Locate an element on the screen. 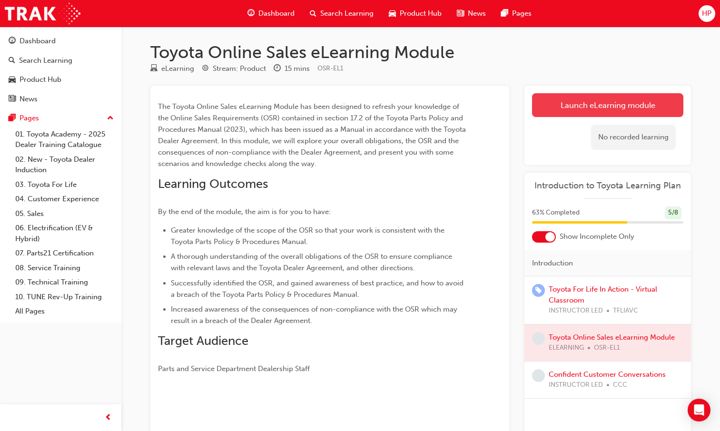 Image resolution: width=720 pixels, height=431 pixels. div: eLearning is located at coordinates (177, 68).